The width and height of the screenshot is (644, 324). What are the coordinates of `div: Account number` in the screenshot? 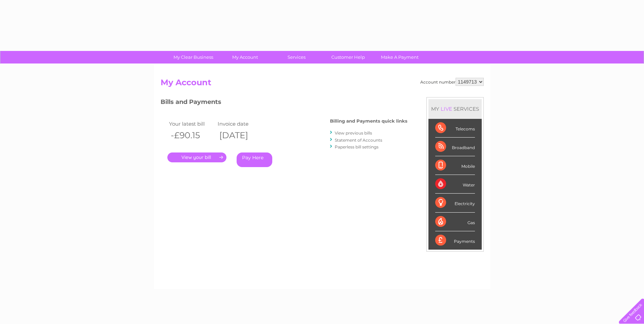 It's located at (451, 82).